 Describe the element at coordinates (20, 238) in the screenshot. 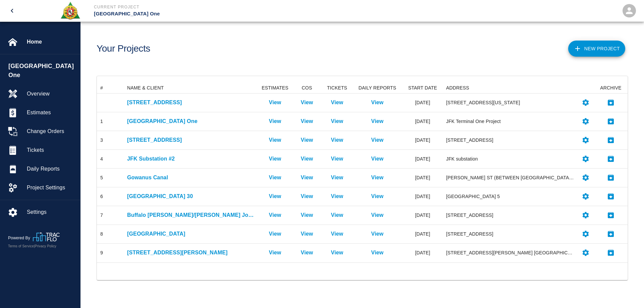

I see `p: Powered By` at that location.